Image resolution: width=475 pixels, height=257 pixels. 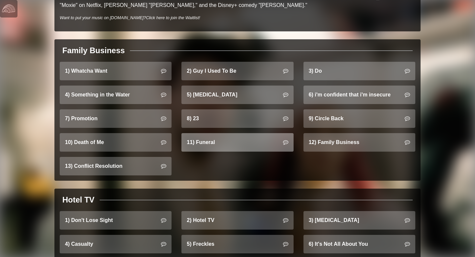 What do you see at coordinates (237, 142) in the screenshot?
I see `a: 11) Funeral` at bounding box center [237, 142].